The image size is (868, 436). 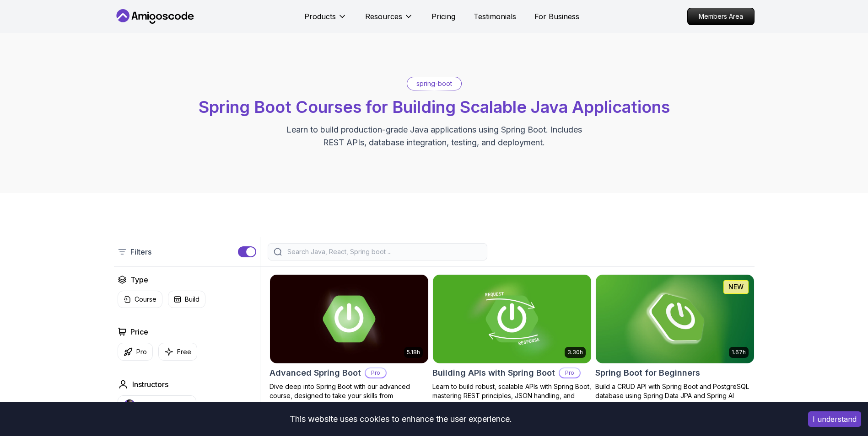 What do you see at coordinates (494, 373) in the screenshot?
I see `h2: Building APIs with Spring Boot` at bounding box center [494, 373].